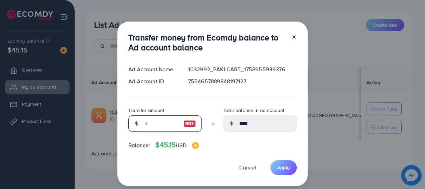 This screenshot has width=425, height=189. I want to click on button: Cancel, so click(248, 167).